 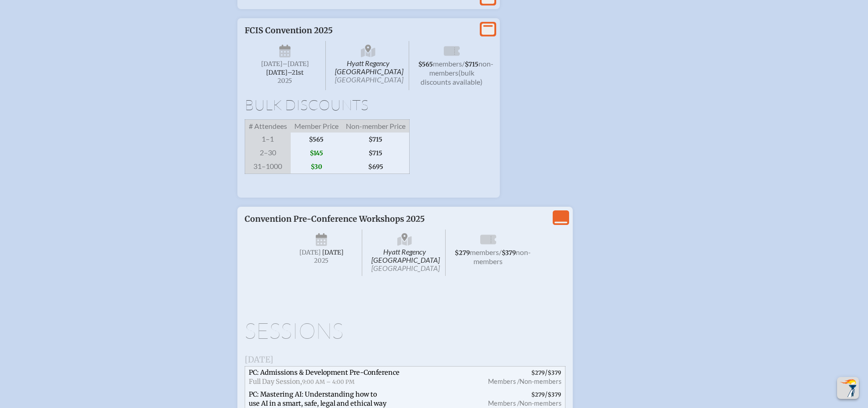 I want to click on span: (bulk discounts available), so click(x=452, y=77).